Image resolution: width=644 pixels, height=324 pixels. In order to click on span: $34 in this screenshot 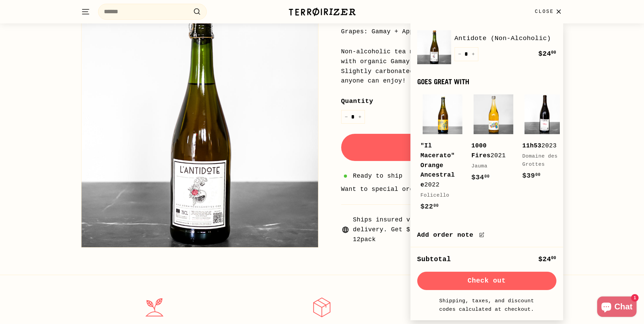, I will do `click(481, 178)`.